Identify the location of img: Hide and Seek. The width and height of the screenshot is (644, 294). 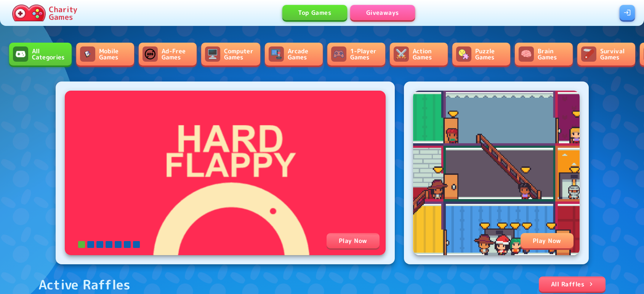
(496, 173).